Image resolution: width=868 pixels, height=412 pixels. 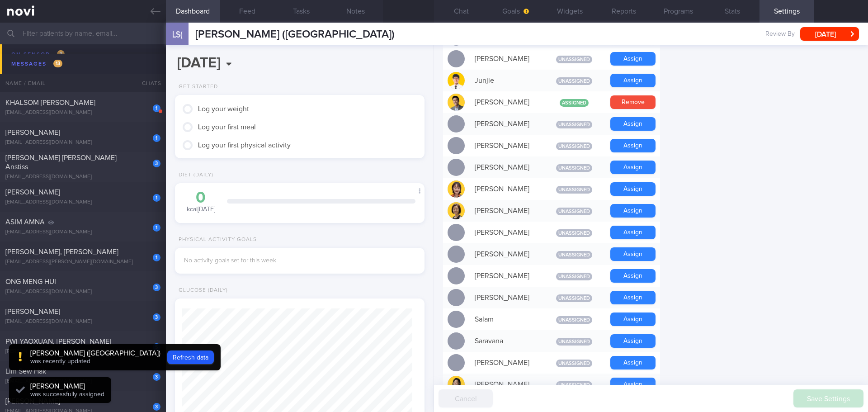 What do you see at coordinates (780, 34) in the screenshot?
I see `span: Review By` at bounding box center [780, 34].